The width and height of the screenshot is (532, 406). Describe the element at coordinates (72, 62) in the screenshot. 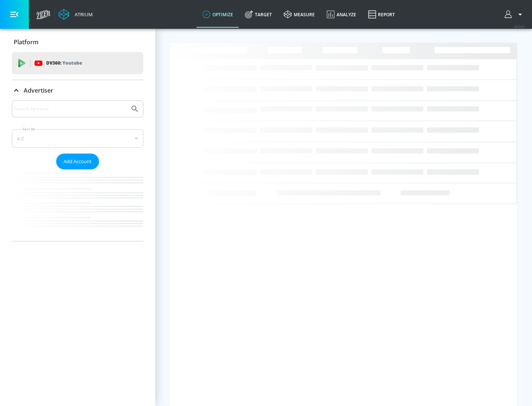

I see `p: Youtube` at that location.